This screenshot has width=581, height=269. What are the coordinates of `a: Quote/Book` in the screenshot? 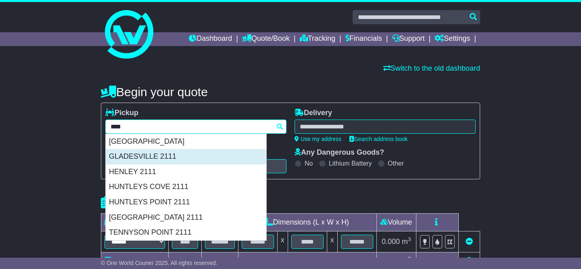 It's located at (266, 39).